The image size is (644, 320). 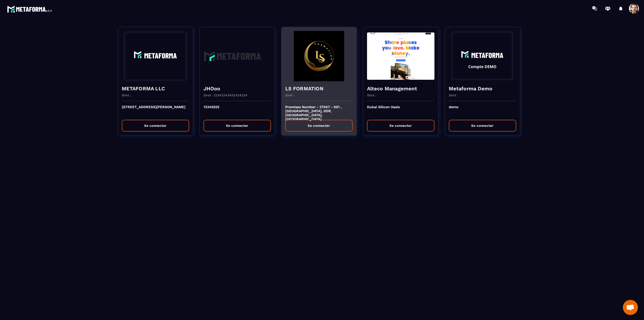 What do you see at coordinates (238, 111) in the screenshot?
I see `p: 12345555` at bounding box center [238, 111].